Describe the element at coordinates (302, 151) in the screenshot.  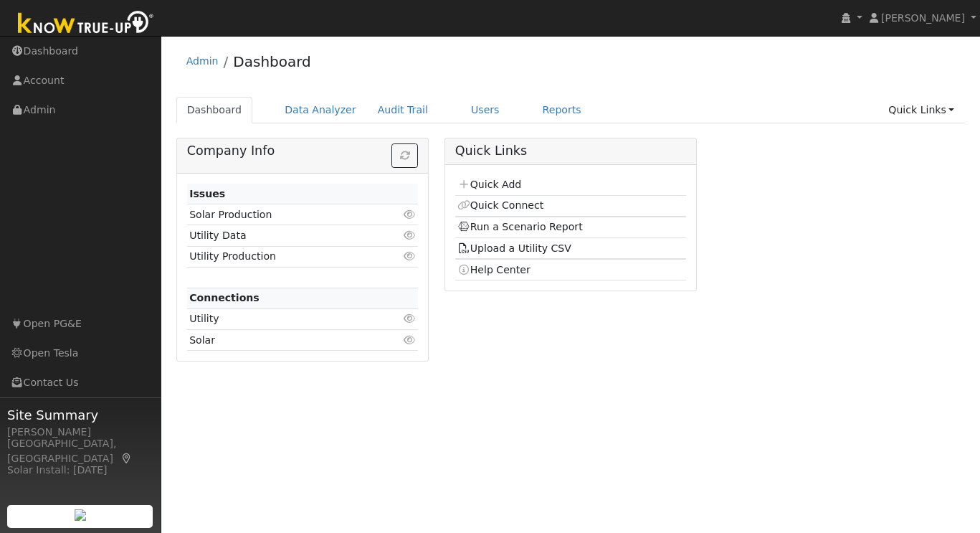
I see `h5: Company Info` at that location.